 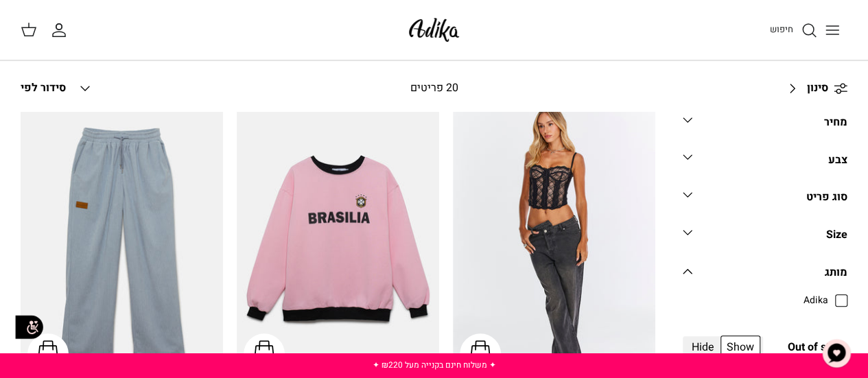 What do you see at coordinates (765, 164) in the screenshot?
I see `a: צבע` at bounding box center [765, 164].